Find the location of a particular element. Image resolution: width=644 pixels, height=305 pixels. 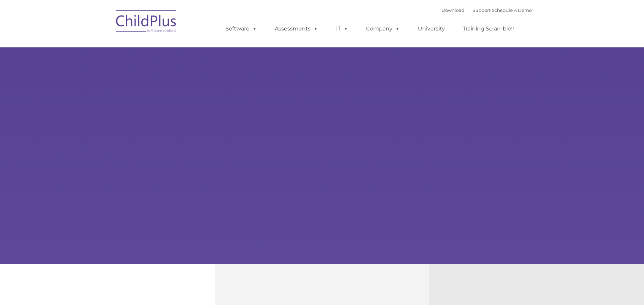

img: ChildPlus by Procare Solutions is located at coordinates (146, 22).